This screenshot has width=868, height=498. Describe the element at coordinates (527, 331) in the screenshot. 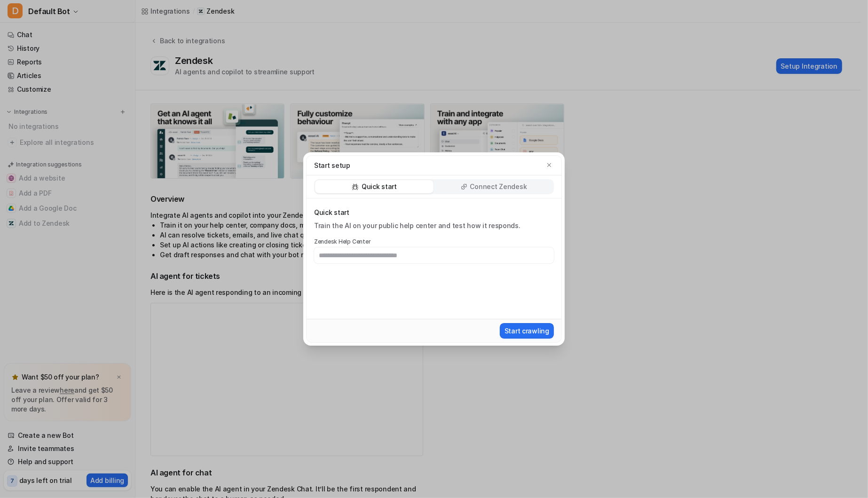

I see `button: Start crawling` at that location.